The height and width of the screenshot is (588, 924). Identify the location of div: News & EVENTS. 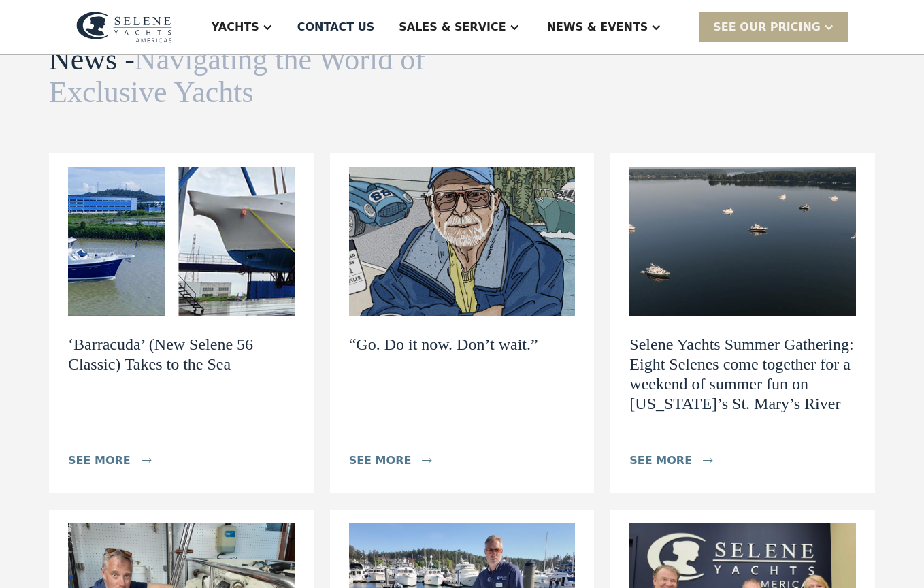
(597, 27).